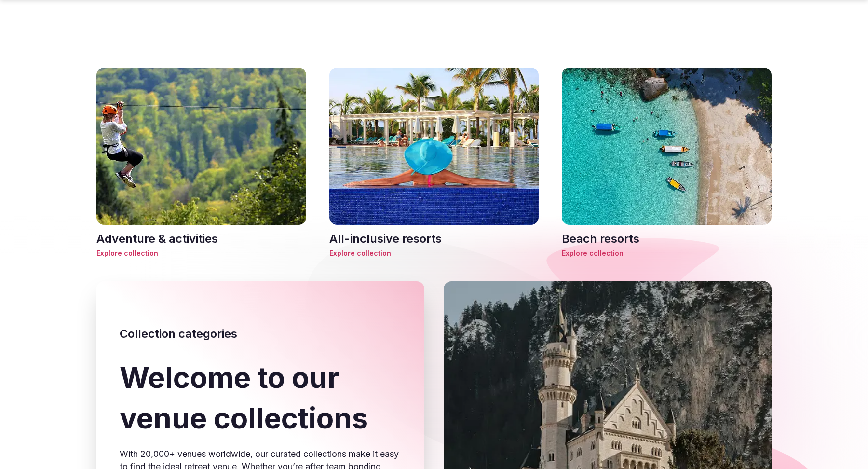  What do you see at coordinates (260, 334) in the screenshot?
I see `h2: Collection categories` at bounding box center [260, 334].